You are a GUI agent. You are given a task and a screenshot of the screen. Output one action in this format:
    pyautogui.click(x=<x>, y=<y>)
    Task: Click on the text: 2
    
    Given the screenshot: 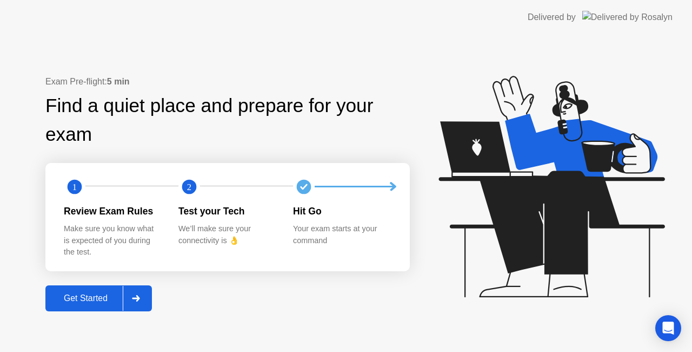 What is the action you would take?
    pyautogui.click(x=189, y=186)
    